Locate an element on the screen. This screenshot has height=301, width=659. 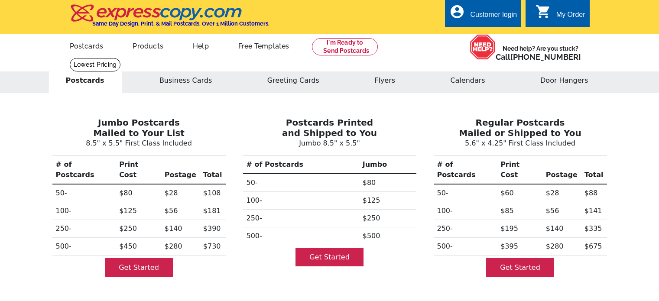
span: Need help? Are you stuck? is located at coordinates (540, 53).